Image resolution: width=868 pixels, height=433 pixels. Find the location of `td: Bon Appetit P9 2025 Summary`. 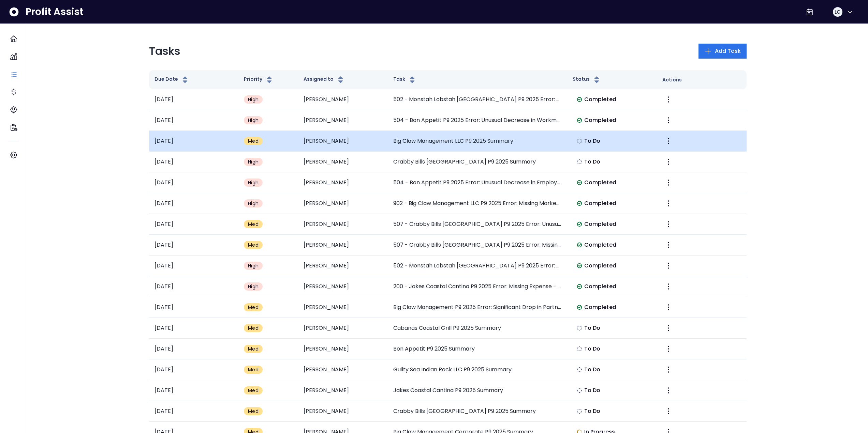

td: Bon Appetit P9 2025 Summary is located at coordinates (477, 349).